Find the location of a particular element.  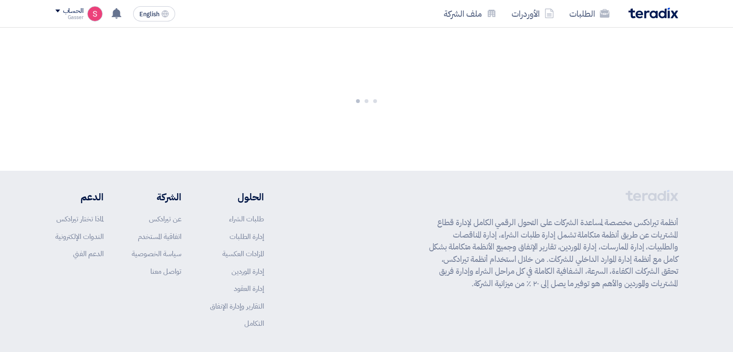

span: English is located at coordinates (149, 14).